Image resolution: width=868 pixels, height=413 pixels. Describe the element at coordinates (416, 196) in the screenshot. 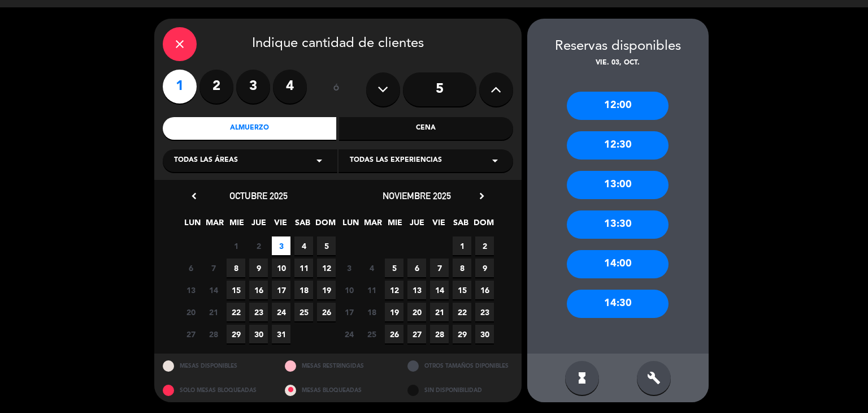

I see `span: noviembre 2025` at that location.